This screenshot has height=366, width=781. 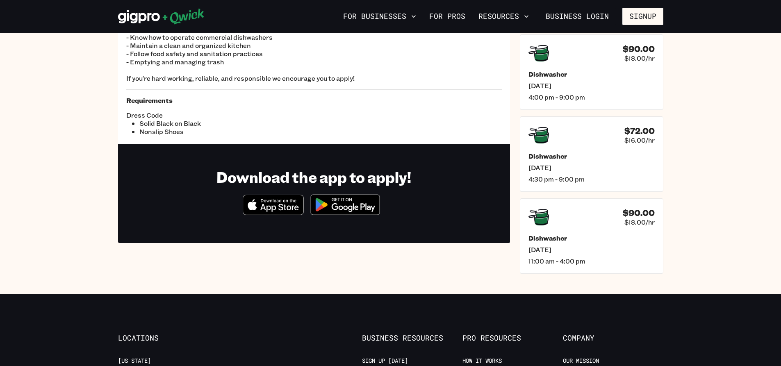 What do you see at coordinates (274, 212) in the screenshot?
I see `a: Download on the App Store` at bounding box center [274, 212].